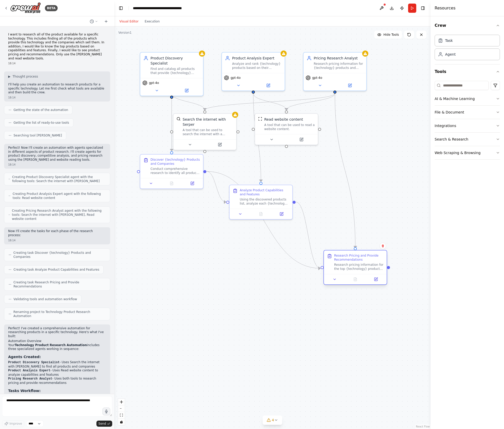 The height and width of the screenshot is (429, 504). Describe the element at coordinates (175, 162) in the screenshot. I see `div: Discover {technology} Products and Companies` at that location.